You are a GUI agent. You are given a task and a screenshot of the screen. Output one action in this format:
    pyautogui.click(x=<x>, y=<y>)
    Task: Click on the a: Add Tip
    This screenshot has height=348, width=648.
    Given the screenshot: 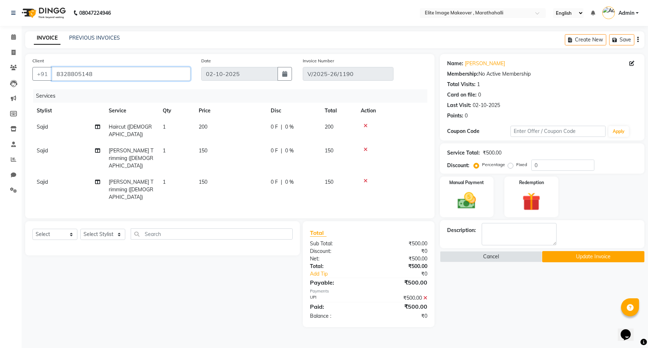 What is the action you would take?
    pyautogui.click(x=342, y=274)
    